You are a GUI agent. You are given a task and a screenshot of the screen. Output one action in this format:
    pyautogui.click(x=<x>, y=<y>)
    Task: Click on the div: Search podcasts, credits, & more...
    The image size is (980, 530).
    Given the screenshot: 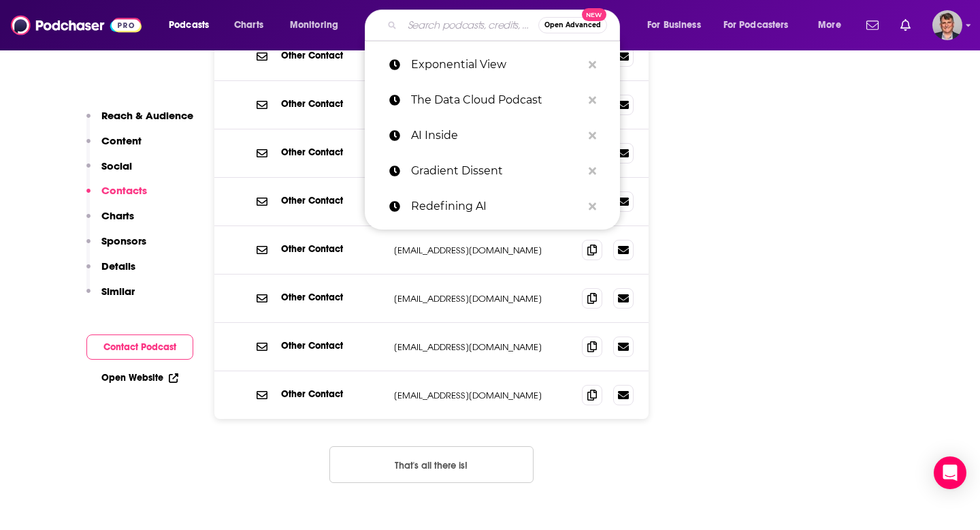 What is the action you would take?
    pyautogui.click(x=505, y=25)
    